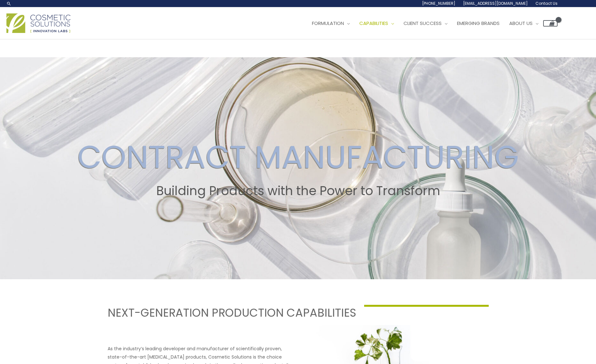  What do you see at coordinates (298, 191) in the screenshot?
I see `h2: Building Products with the Power to Transform` at bounding box center [298, 191].